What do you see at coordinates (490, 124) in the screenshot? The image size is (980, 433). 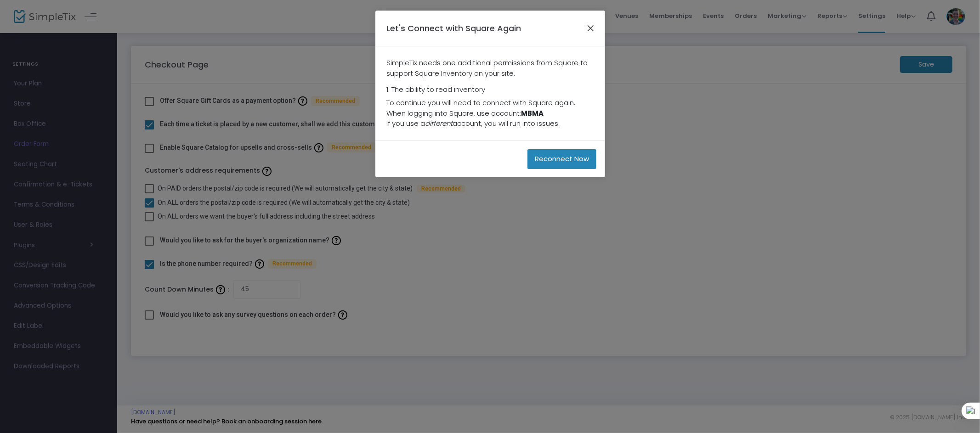 I see `div: If you use a account, you will run into issues.` at bounding box center [490, 124].